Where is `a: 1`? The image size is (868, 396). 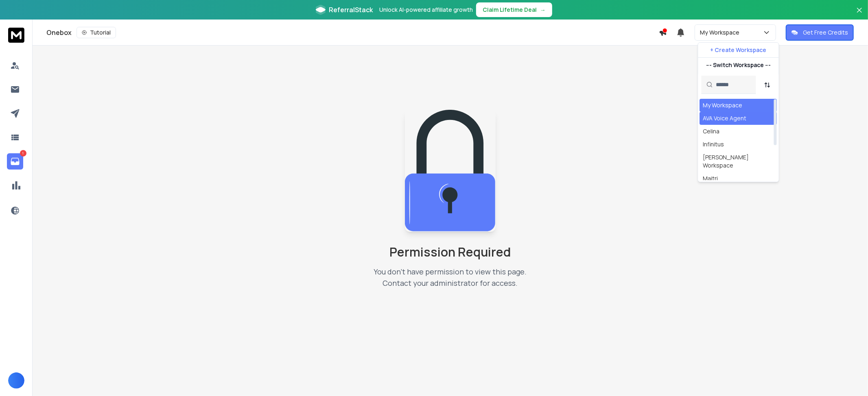
a: 1 is located at coordinates (15, 161).